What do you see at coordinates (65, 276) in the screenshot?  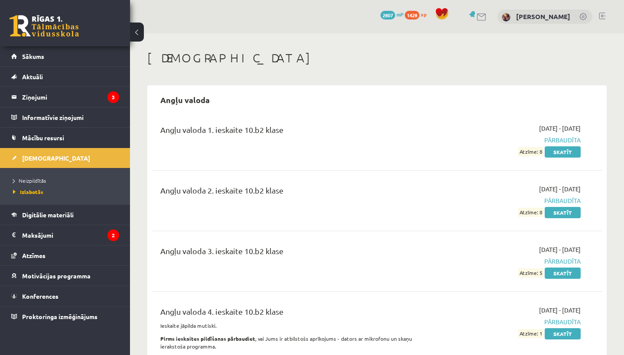 I see `a: Motivācijas programma` at bounding box center [65, 276].